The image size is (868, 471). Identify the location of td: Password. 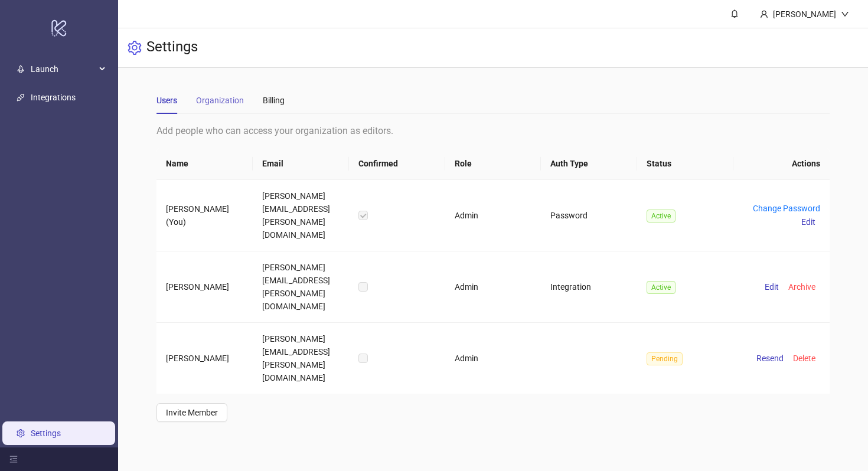
(589, 215).